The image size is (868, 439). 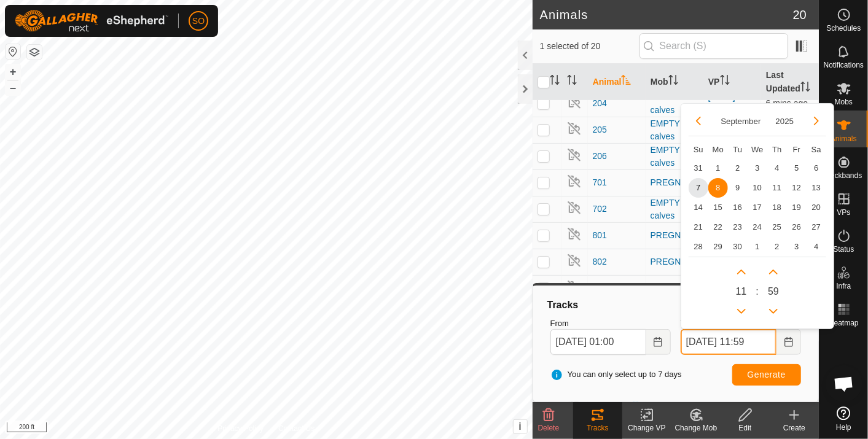 I want to click on span: 8, so click(x=718, y=188).